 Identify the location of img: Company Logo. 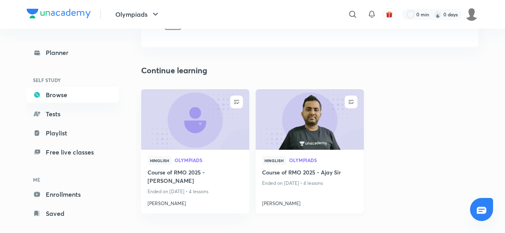
(58, 14).